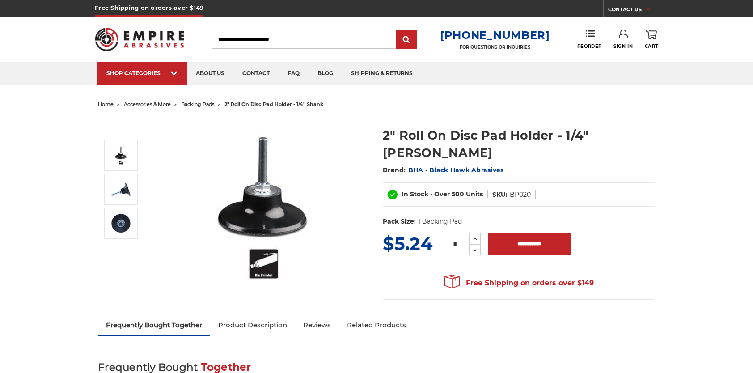 The height and width of the screenshot is (373, 753). What do you see at coordinates (317, 325) in the screenshot?
I see `a: Reviews` at bounding box center [317, 325].